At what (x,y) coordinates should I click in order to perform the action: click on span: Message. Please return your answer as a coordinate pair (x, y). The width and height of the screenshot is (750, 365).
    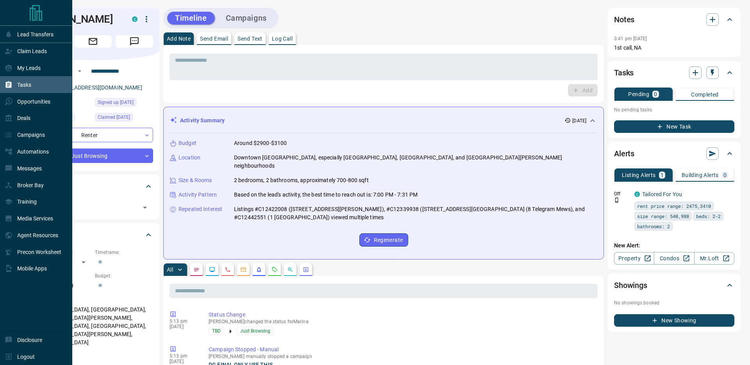
    Looking at the image, I should click on (134, 41).